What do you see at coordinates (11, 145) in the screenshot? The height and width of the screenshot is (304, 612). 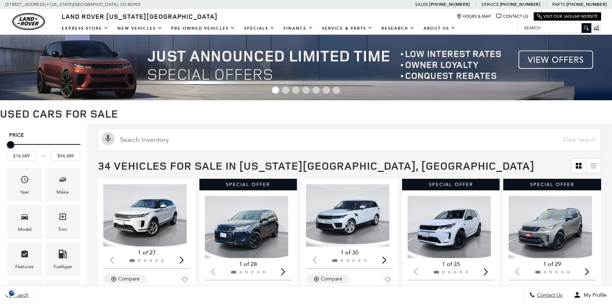 I see `div: Minimum Price` at bounding box center [11, 145].